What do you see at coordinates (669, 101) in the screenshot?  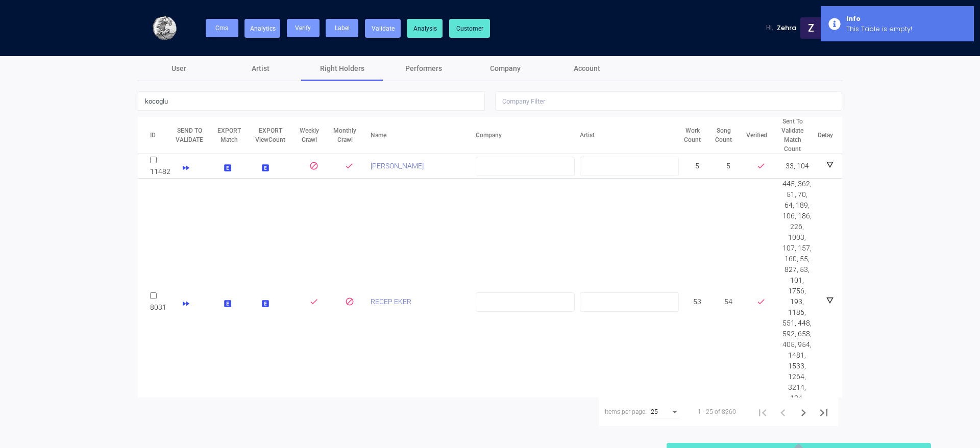 I see `input: Company Filter` at bounding box center [669, 101].